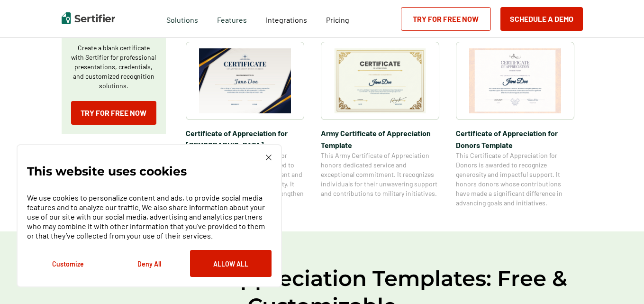 This screenshot has height=304, width=644. I want to click on img: Certificate of Appreciation for Donors​ Template, so click(515, 80).